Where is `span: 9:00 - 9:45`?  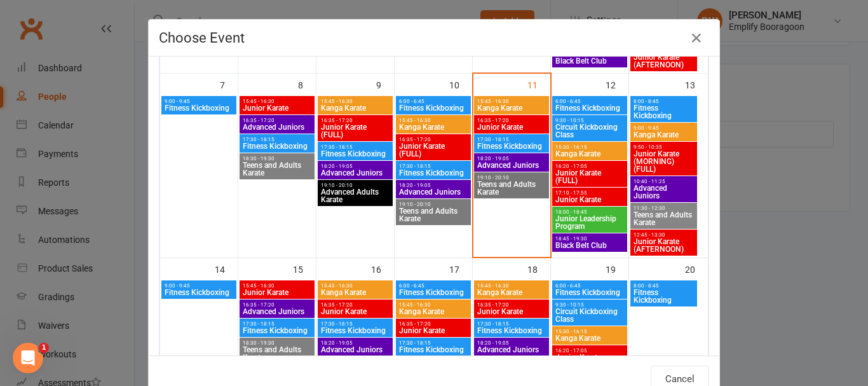 span: 9:00 - 9:45 is located at coordinates (199, 285).